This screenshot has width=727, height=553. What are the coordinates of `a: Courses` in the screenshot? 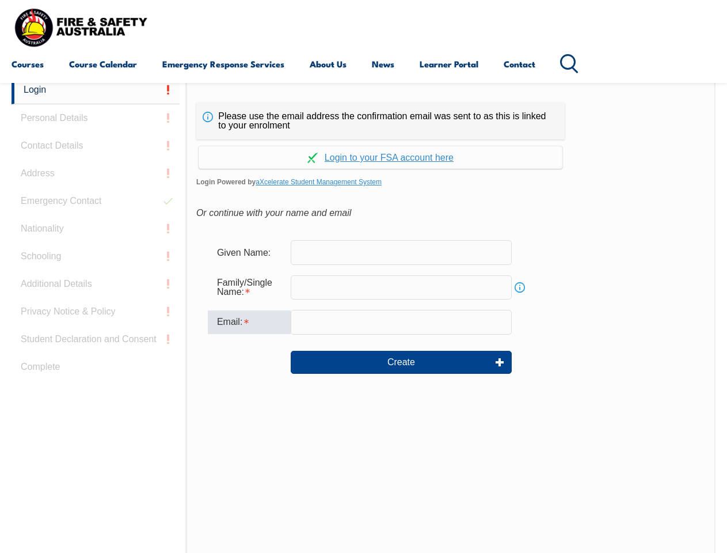 It's located at (28, 64).